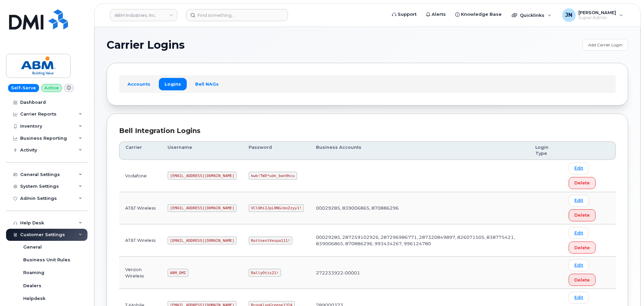  Describe the element at coordinates (202, 150) in the screenshot. I see `th: Username` at that location.